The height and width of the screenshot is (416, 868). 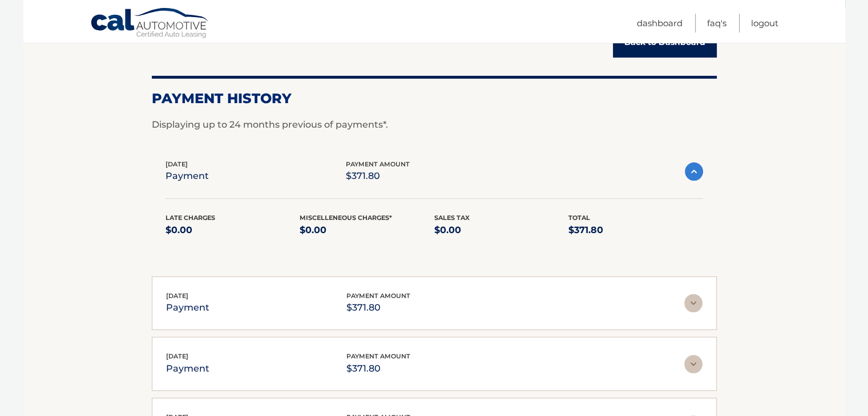 What do you see at coordinates (452, 217) in the screenshot?
I see `span: Sales Tax` at bounding box center [452, 217].